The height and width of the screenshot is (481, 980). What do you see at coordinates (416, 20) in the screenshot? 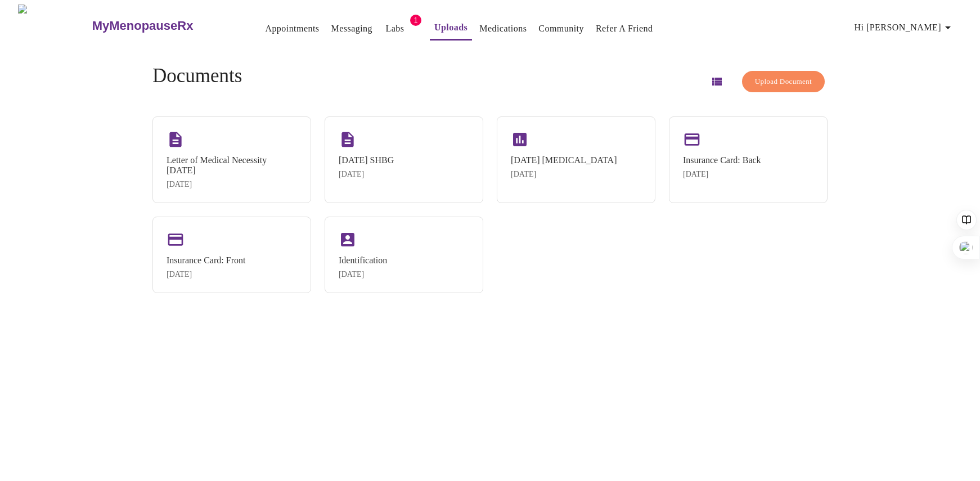
I see `span: 1` at bounding box center [416, 20].